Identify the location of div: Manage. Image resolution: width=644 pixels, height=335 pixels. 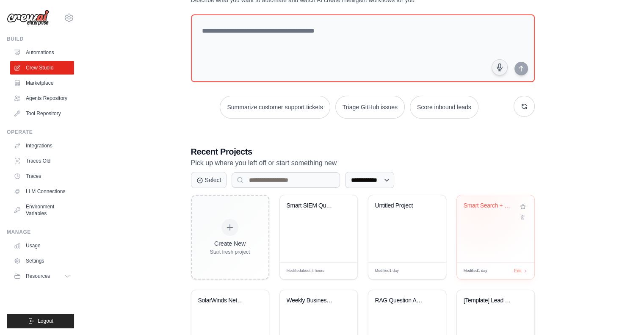
(40, 232).